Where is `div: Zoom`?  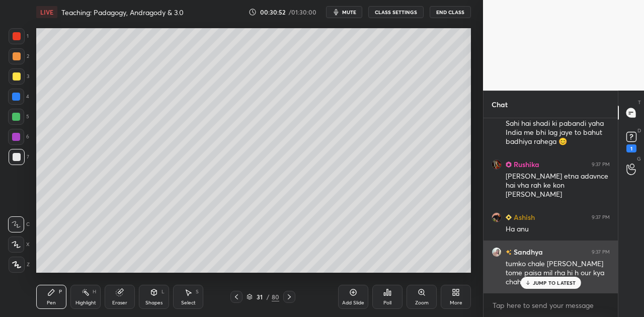
div: Zoom is located at coordinates (421, 303).